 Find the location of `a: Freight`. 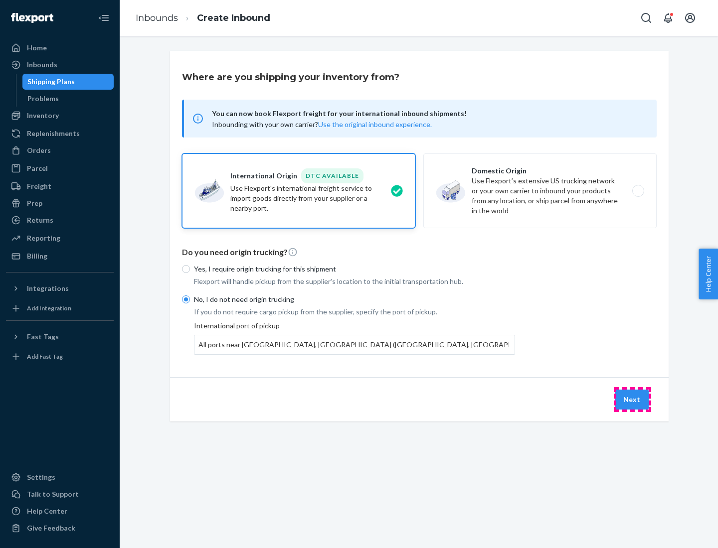

a: Freight is located at coordinates (60, 186).